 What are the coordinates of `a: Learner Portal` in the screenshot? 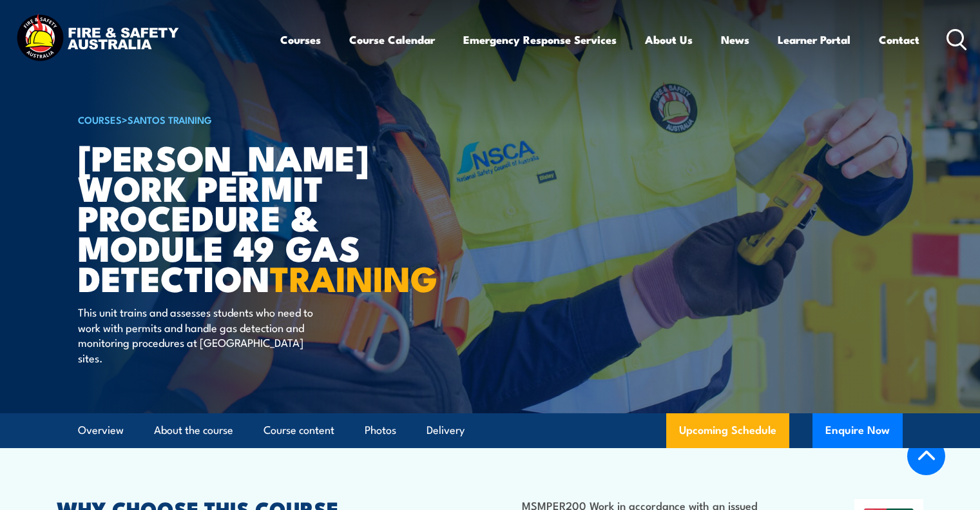 It's located at (813, 40).